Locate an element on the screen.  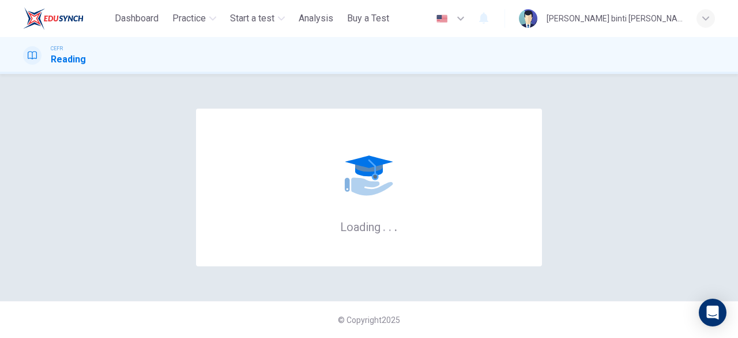
button: Practice is located at coordinates (194, 18).